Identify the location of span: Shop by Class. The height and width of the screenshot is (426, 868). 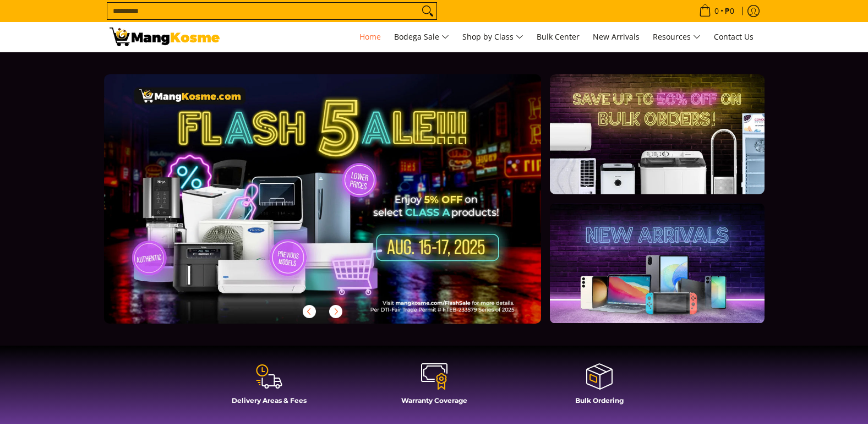
(493, 37).